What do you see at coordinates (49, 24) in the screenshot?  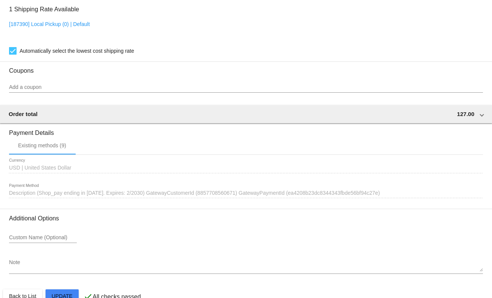 I see `a: [187390] Local Pickup (0) | Default` at bounding box center [49, 24].